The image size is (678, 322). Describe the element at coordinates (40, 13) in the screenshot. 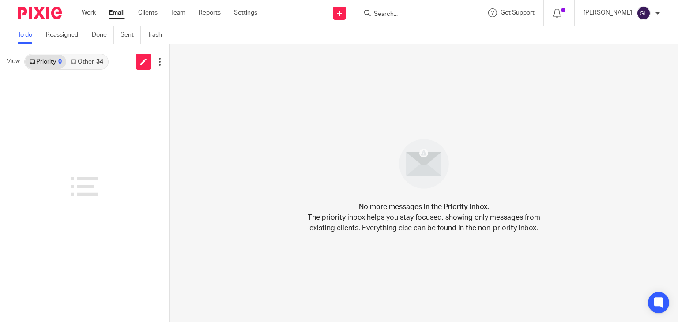

I see `img: Pixie` at that location.